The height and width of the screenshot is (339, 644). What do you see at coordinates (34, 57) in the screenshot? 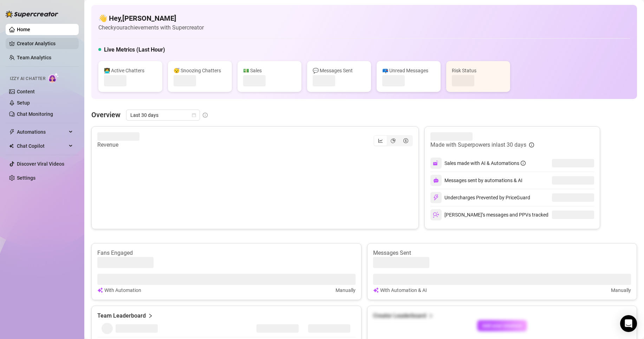
I see `a: Team Analytics` at bounding box center [34, 57].